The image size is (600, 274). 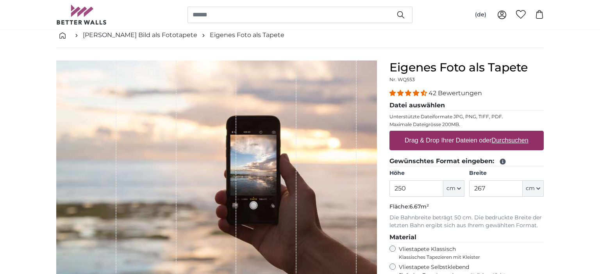 What do you see at coordinates (468, 257) in the screenshot?
I see `span: Klassisches Tapezieren mit Kleister` at bounding box center [468, 257].